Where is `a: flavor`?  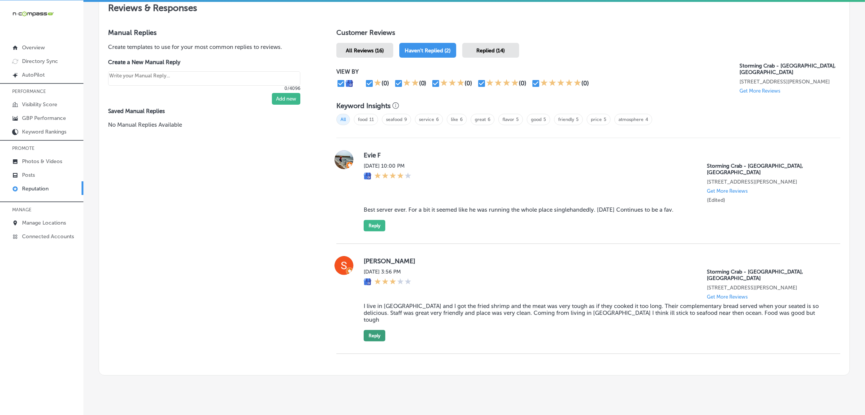
a: flavor is located at coordinates (508, 119).